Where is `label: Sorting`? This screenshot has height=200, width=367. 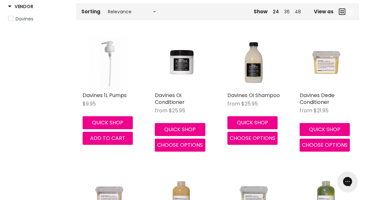
label: Sorting is located at coordinates (91, 11).